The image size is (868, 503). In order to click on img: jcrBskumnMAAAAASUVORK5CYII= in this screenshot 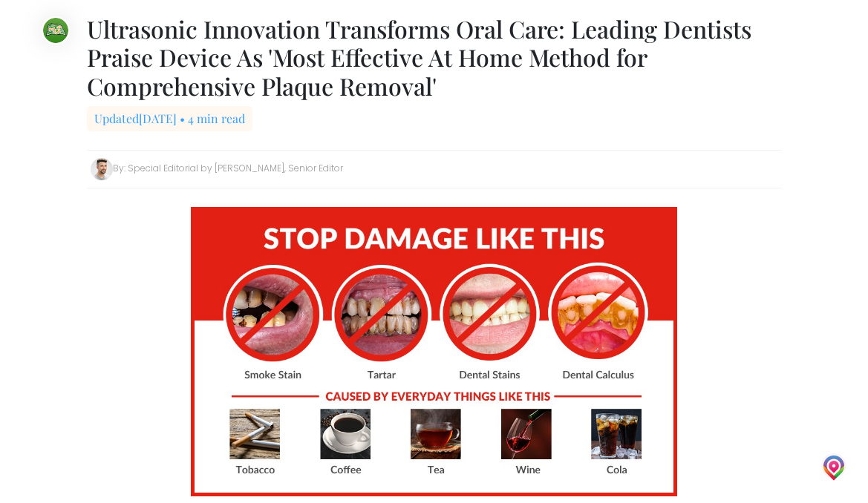, I will do `click(834, 466)`.